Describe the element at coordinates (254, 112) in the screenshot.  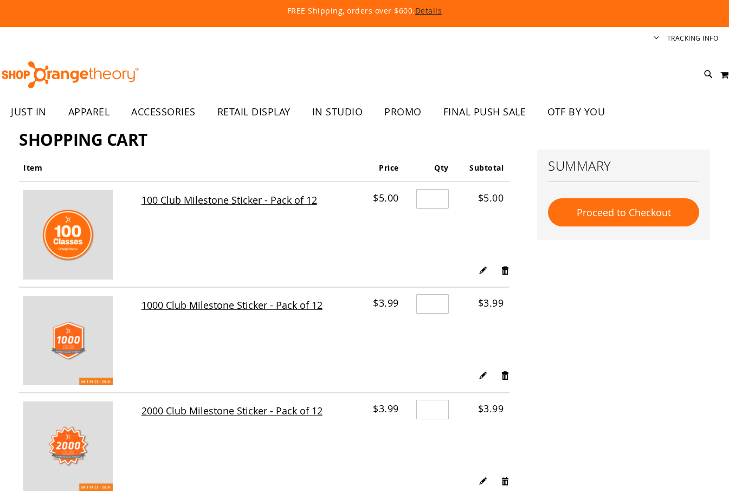
I see `a: RETAIL DISPLAY` at that location.